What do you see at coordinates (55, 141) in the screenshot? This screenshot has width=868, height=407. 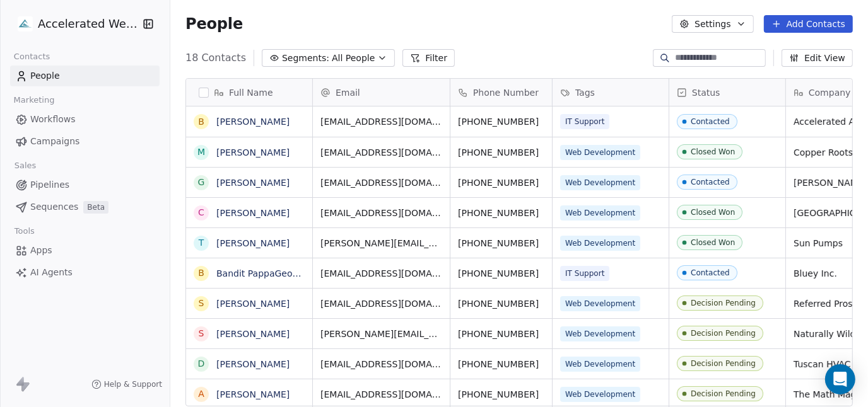 I see `span: Campaigns` at bounding box center [55, 141].